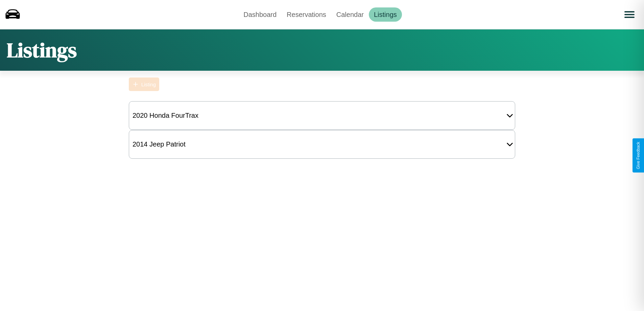 This screenshot has height=311, width=644. I want to click on a: Listings, so click(385, 14).